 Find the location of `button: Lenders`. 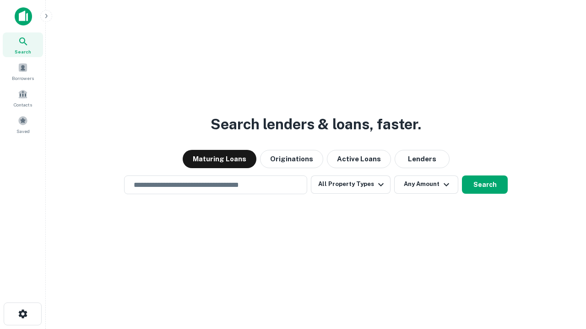

button: Lenders is located at coordinates (422, 159).